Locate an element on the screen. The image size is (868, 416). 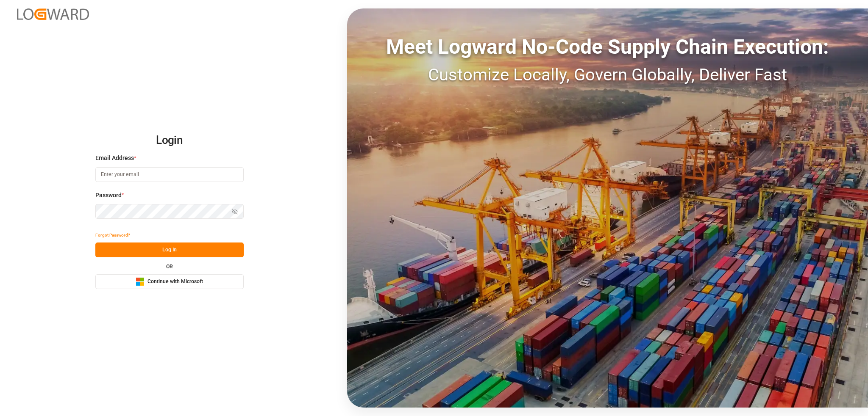
span: Password is located at coordinates (109, 195).